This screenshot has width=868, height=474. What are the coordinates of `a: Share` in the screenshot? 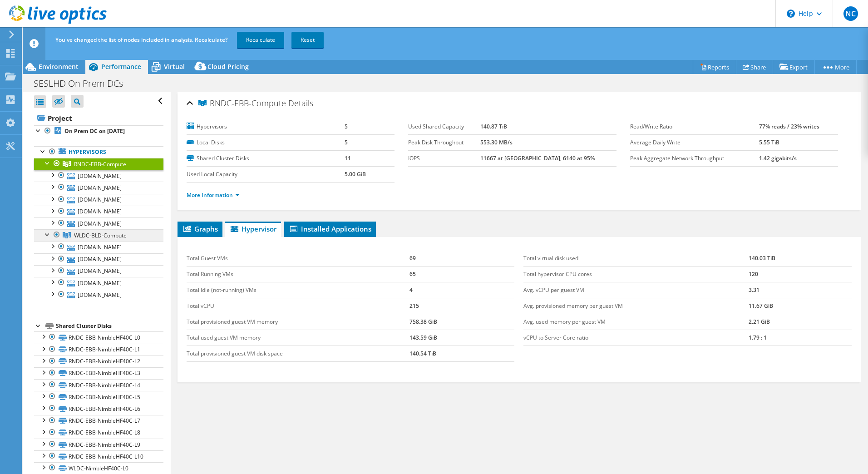 It's located at (754, 67).